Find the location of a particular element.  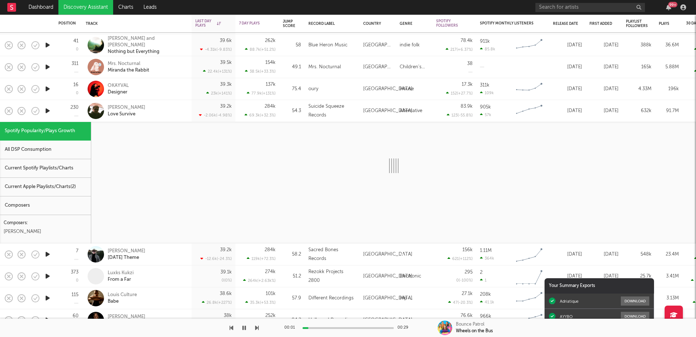

div: 69.3k ( +32.3 % ) is located at coordinates (260, 115).